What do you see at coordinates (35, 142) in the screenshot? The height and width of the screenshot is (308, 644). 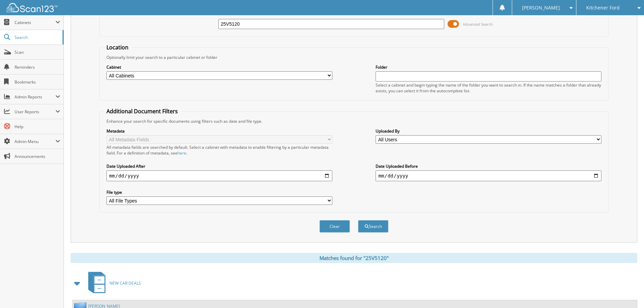 I see `span: Admin Menu` at bounding box center [35, 142].